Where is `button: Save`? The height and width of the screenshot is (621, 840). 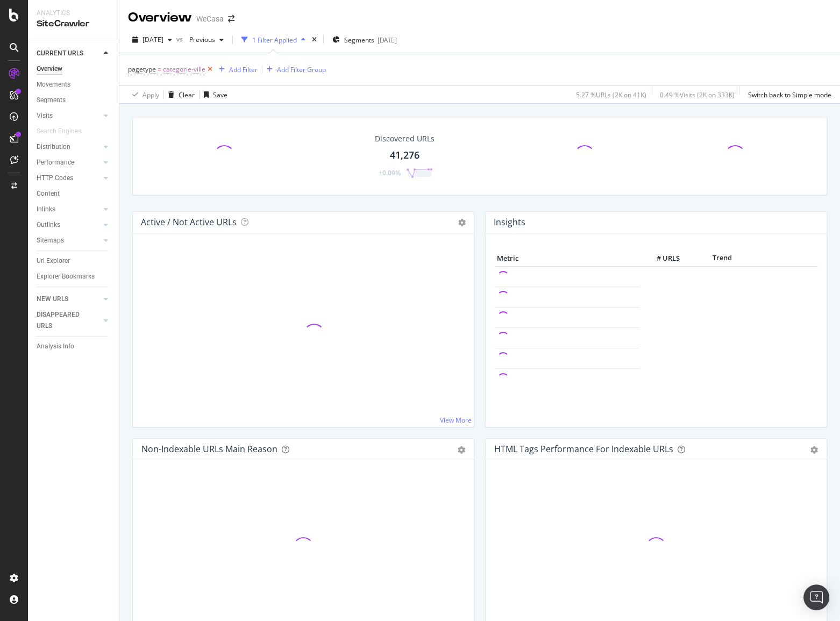
button: Save is located at coordinates (214, 95).